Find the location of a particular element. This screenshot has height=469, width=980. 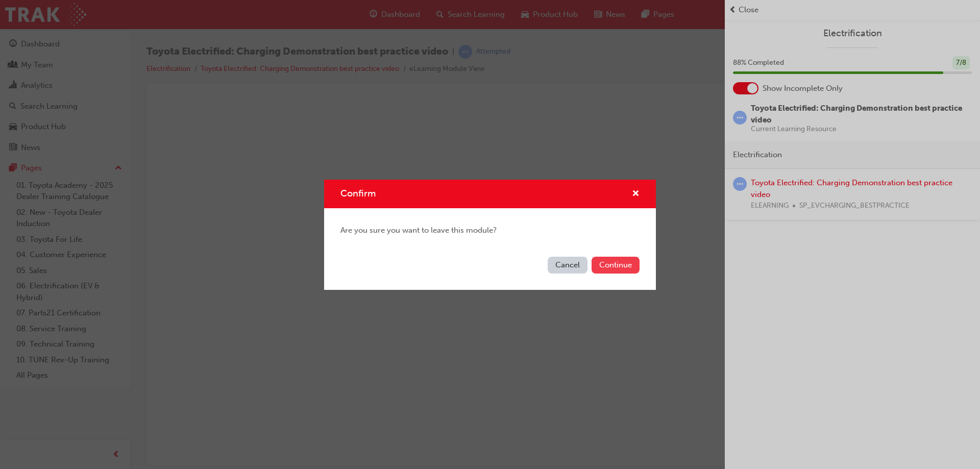

button: Continue is located at coordinates (616, 265).